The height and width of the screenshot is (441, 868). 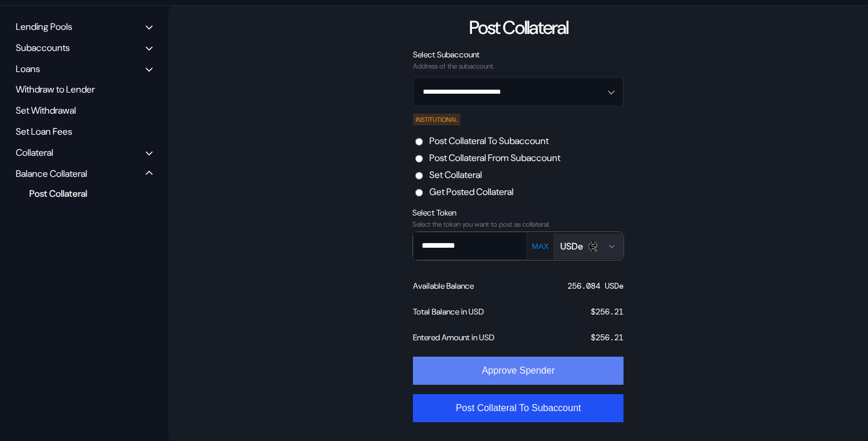 What do you see at coordinates (437, 119) in the screenshot?
I see `div: INSTITUTIONAL` at bounding box center [437, 119].